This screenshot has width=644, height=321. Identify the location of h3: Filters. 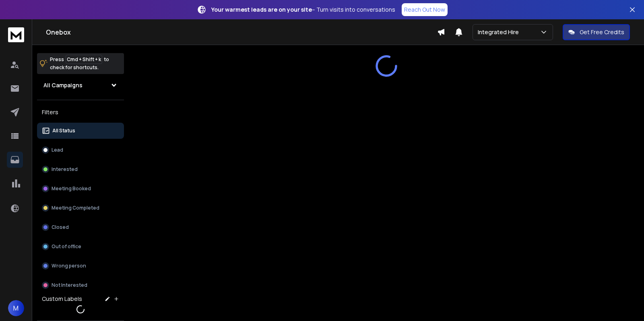
(80, 112).